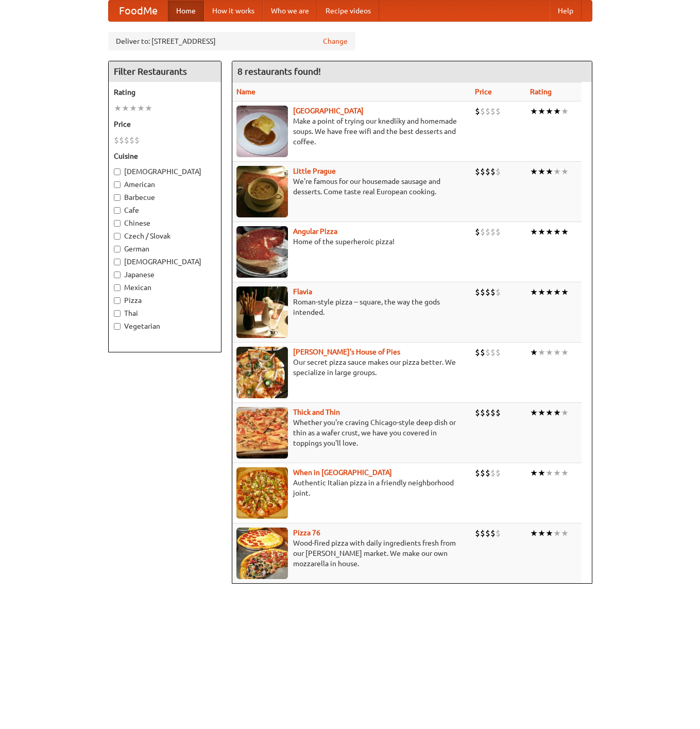 Image resolution: width=700 pixels, height=729 pixels. Describe the element at coordinates (165, 223) in the screenshot. I see `label: Chinese` at that location.